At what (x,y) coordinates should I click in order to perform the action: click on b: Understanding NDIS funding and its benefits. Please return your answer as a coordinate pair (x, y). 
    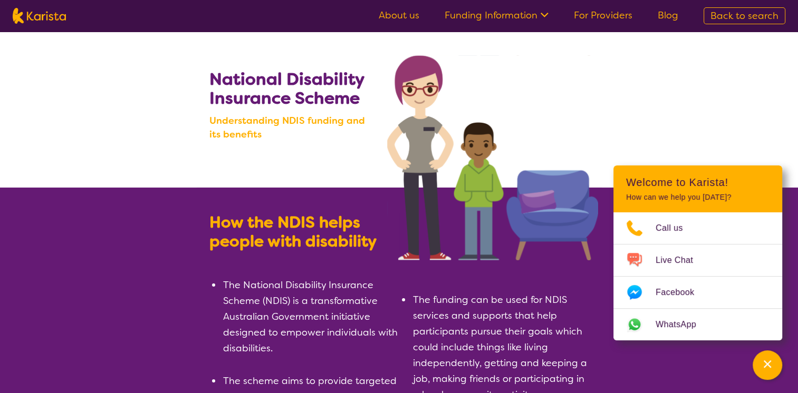
    Looking at the image, I should click on (293, 128).